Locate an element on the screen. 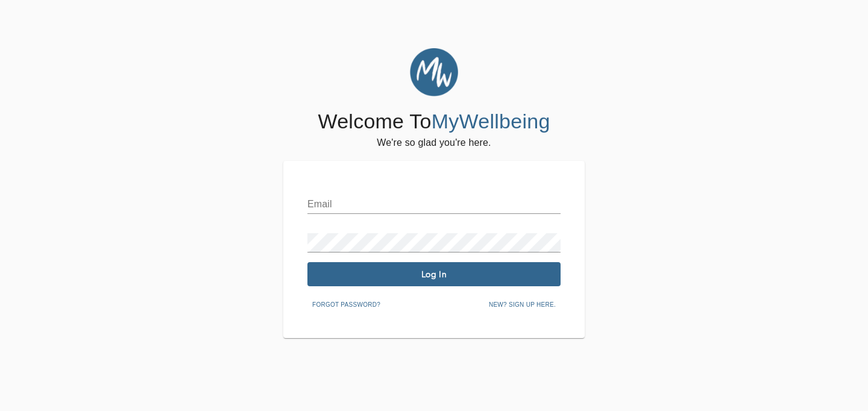 Image resolution: width=868 pixels, height=411 pixels. span: MyWellbeing is located at coordinates (490, 121).